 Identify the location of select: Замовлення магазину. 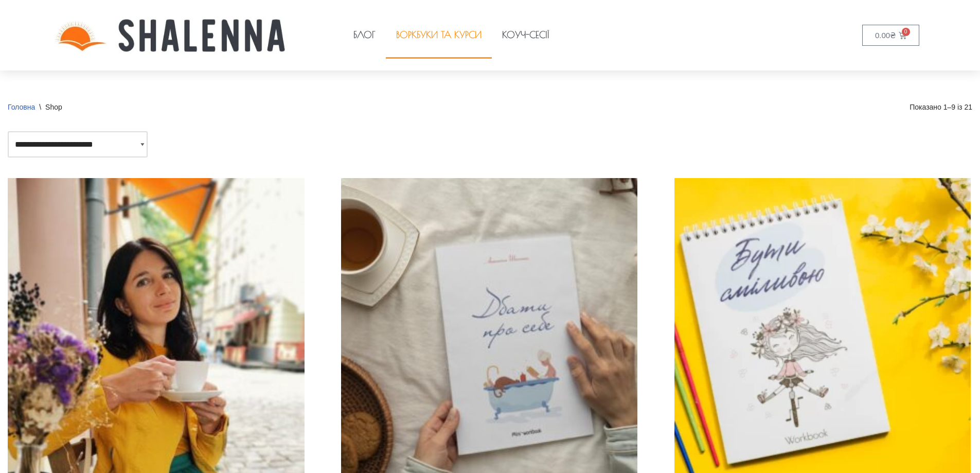
(78, 144).